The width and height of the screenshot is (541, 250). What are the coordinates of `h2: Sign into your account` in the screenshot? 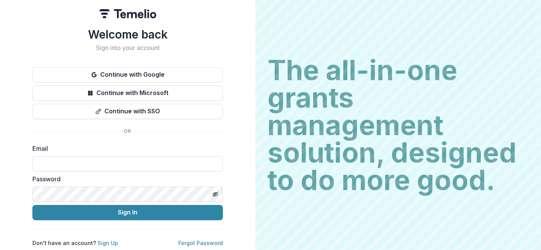 It's located at (128, 48).